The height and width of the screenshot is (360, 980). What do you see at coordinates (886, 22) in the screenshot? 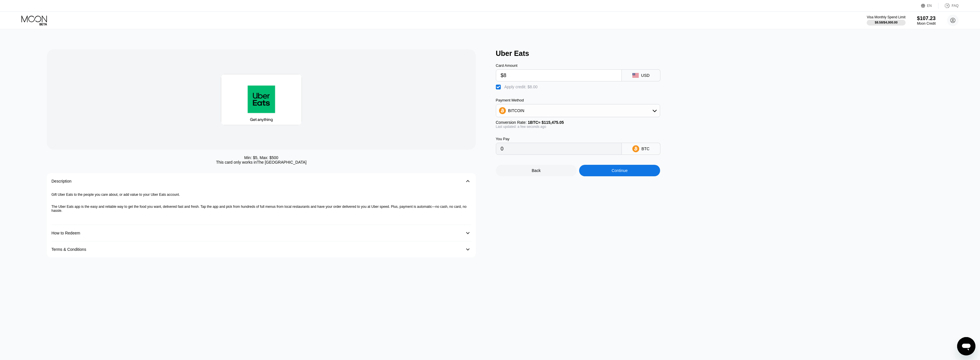
I see `div: $8.58 / $4,000.00` at bounding box center [886, 22].